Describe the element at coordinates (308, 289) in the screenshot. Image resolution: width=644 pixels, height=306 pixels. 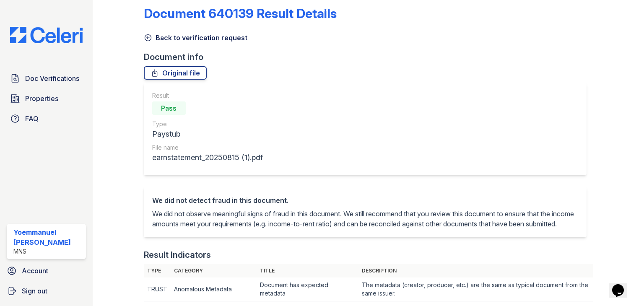
I see `td: Document has expected metadata` at that location.